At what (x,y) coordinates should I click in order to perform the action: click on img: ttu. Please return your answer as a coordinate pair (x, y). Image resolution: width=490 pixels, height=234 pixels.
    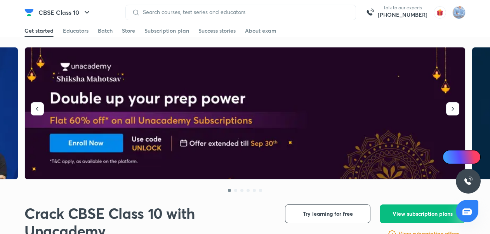
    Looking at the image, I should click on (468, 181).